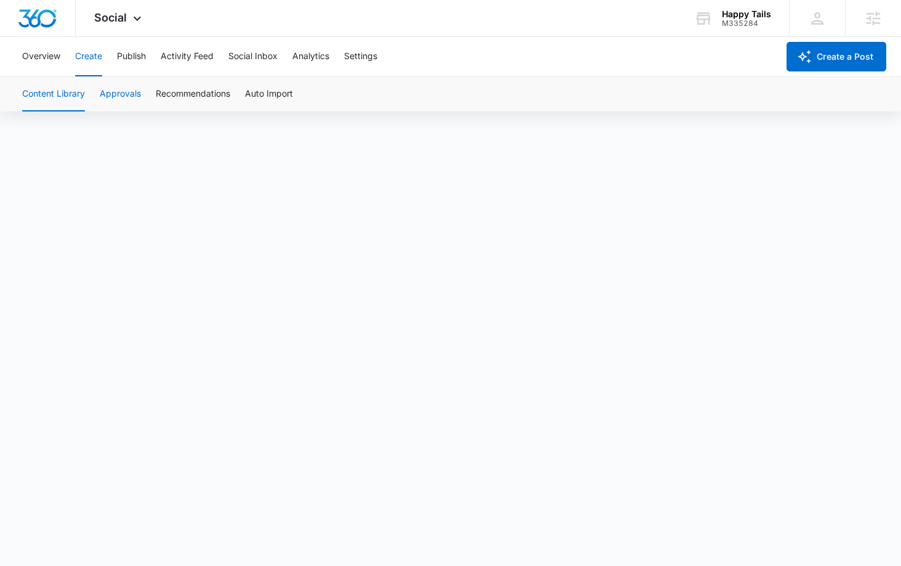  What do you see at coordinates (747, 23) in the screenshot?
I see `div: account id` at bounding box center [747, 23].